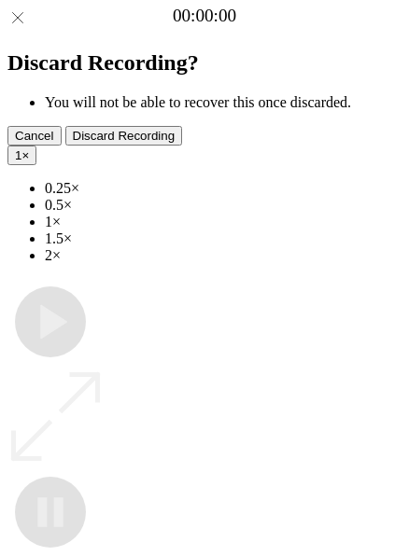 The width and height of the screenshot is (409, 556). I want to click on button: Discard Recording, so click(124, 135).